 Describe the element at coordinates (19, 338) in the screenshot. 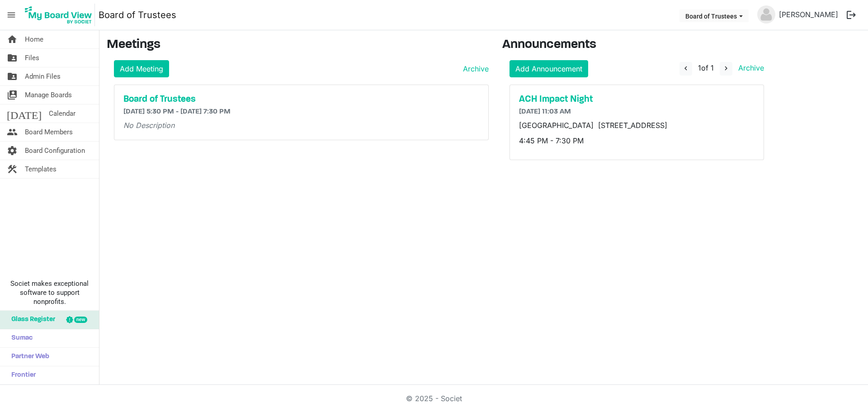

I see `span: Sumac` at that location.